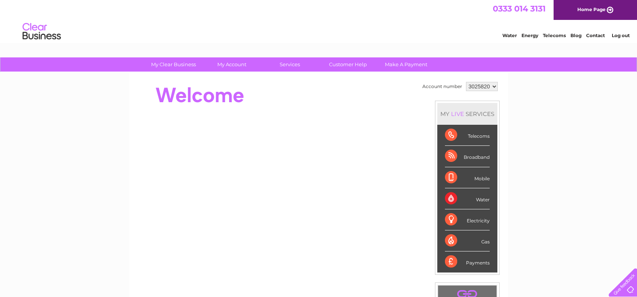 The width and height of the screenshot is (637, 297). What do you see at coordinates (509, 35) in the screenshot?
I see `a: Water` at bounding box center [509, 35].